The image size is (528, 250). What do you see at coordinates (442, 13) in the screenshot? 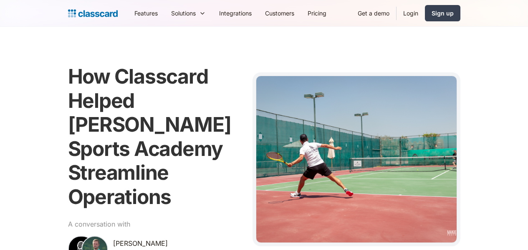
I see `a: Sign up` at bounding box center [442, 13].